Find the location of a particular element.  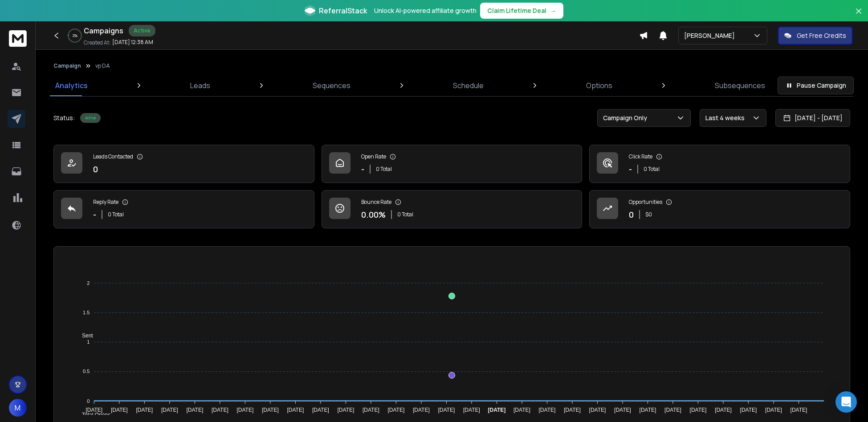

span: Sent is located at coordinates (84, 336).